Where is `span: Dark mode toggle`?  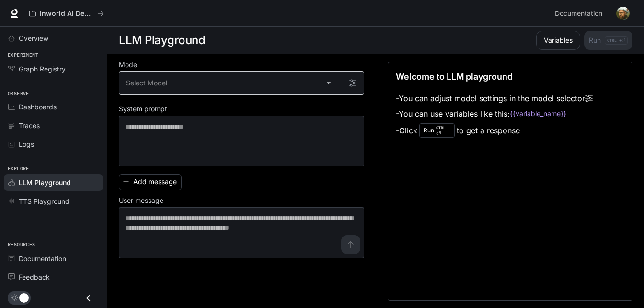
span: Dark mode toggle is located at coordinates (24, 297).